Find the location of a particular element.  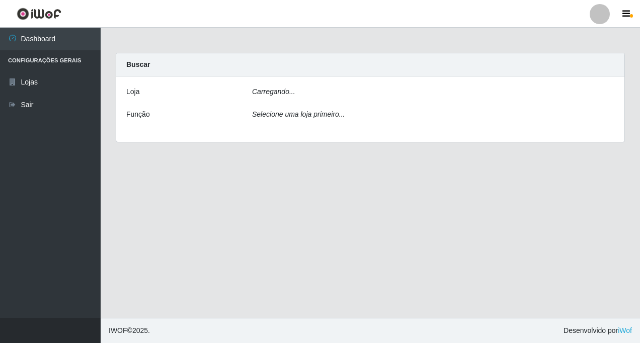

label: Loja is located at coordinates (133, 92).